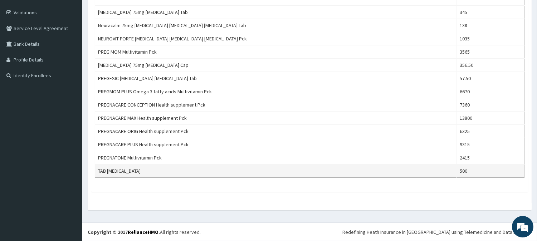  Describe the element at coordinates (490, 171) in the screenshot. I see `td: 500` at that location.